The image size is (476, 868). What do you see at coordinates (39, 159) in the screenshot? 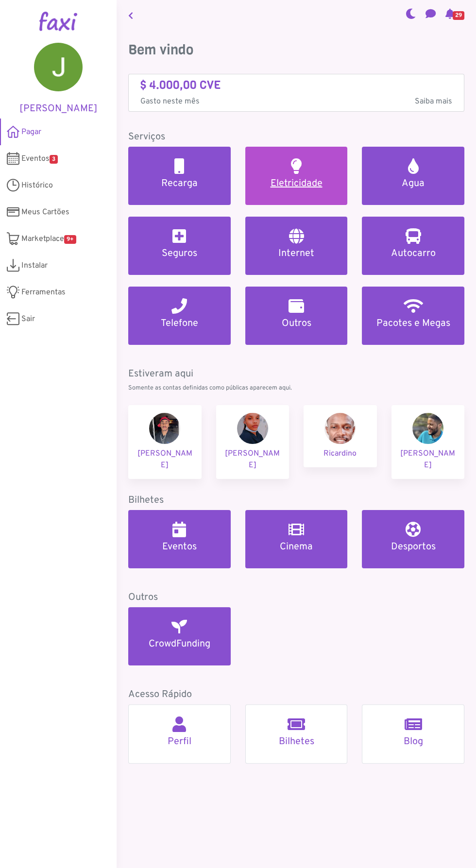
I see `span: Eventos` at bounding box center [39, 159].